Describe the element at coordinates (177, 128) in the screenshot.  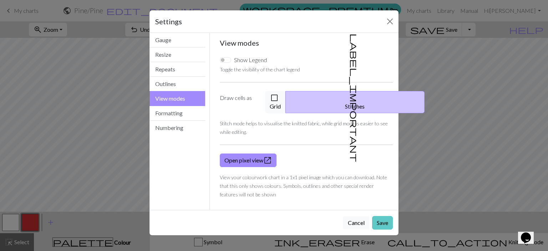
I see `button: Numbering` at that location.